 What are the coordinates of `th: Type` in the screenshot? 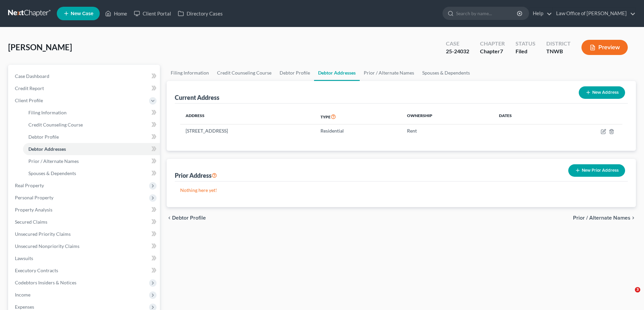 It's located at (358, 117).